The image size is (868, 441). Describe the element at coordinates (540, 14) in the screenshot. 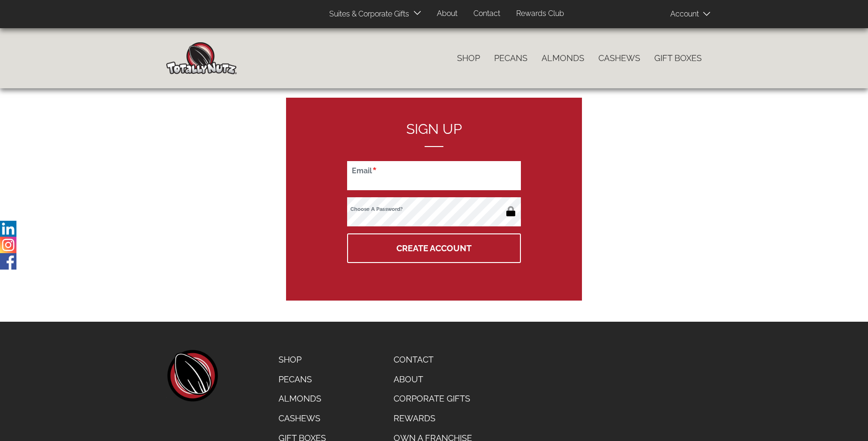

I see `a: Rewards Club` at that location.